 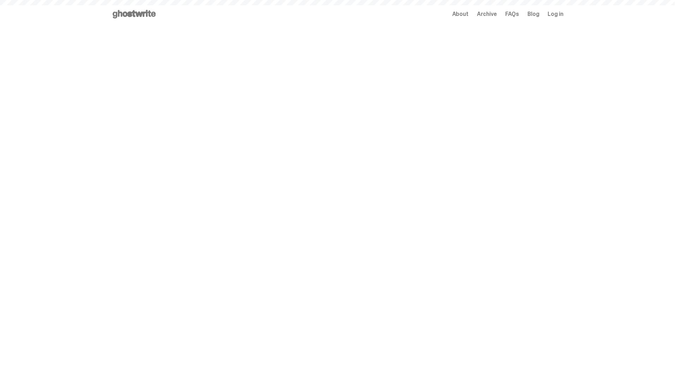 I want to click on a: Blog, so click(x=533, y=14).